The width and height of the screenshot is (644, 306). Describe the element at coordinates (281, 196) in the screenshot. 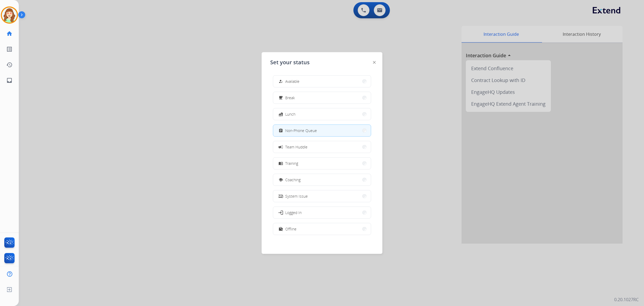

I see `mat-icon: phonelink_off` at that location.